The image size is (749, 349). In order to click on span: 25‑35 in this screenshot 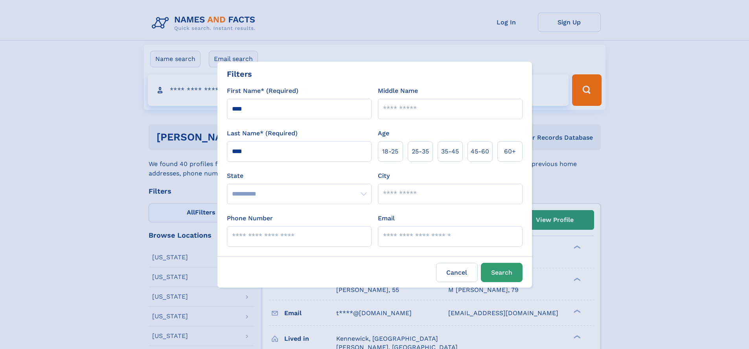, I will do `click(420, 151)`.